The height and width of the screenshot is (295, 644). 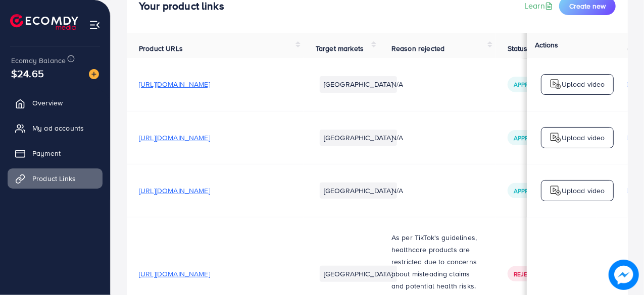 What do you see at coordinates (587, 7) in the screenshot?
I see `span: Create new` at bounding box center [587, 7].